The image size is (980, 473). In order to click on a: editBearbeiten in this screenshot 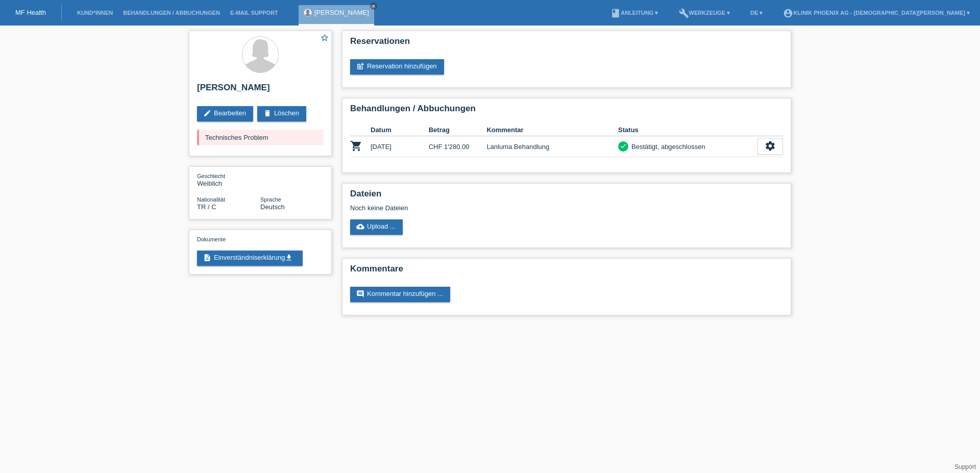, I will do `click(225, 113)`.